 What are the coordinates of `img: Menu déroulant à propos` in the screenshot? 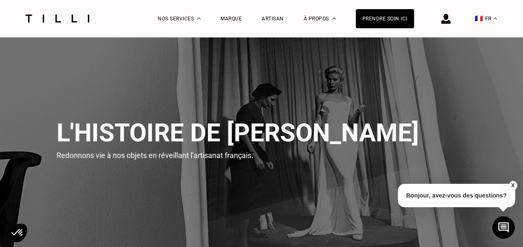 It's located at (334, 18).